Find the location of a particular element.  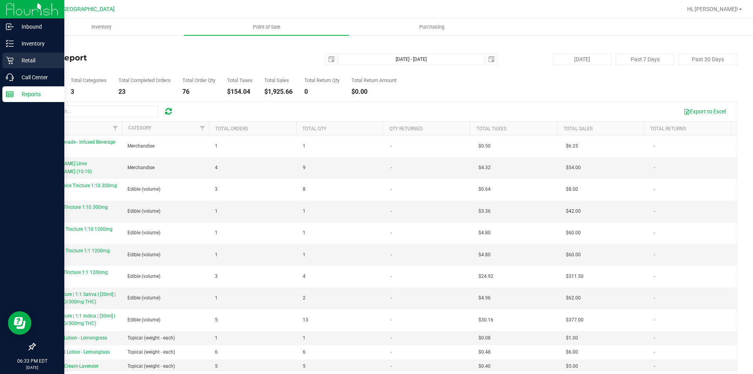

span: 3 is located at coordinates (216, 189).